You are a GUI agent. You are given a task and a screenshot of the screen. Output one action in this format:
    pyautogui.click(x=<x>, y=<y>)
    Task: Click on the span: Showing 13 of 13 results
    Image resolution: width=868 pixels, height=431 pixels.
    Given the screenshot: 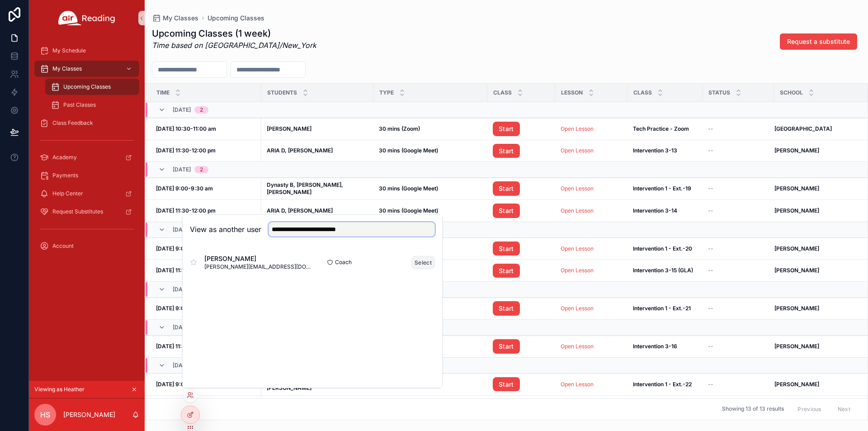 What is the action you would take?
    pyautogui.click(x=753, y=409)
    